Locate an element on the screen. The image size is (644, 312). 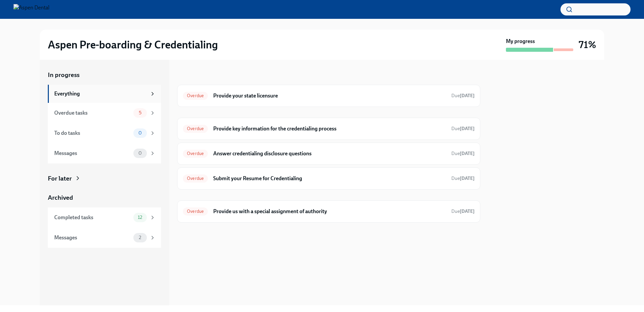
img: Aspen Dental is located at coordinates (31, 10).